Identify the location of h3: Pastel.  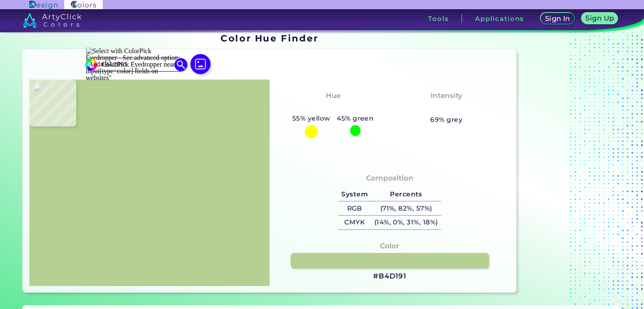
(446, 108).